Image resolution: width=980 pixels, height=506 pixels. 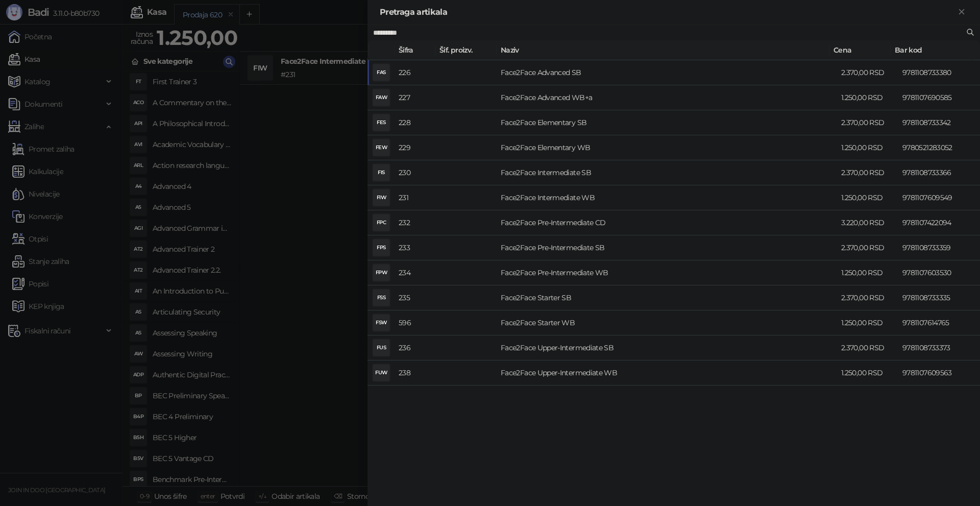 I want to click on div: Pretraga artikala, so click(x=667, y=13).